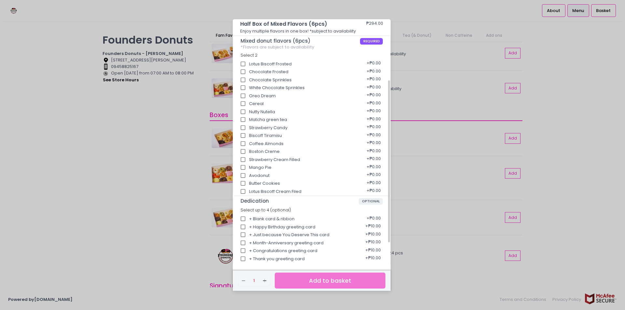 Image resolution: width=625 pixels, height=310 pixels. I want to click on button: Add to basket, so click(330, 281).